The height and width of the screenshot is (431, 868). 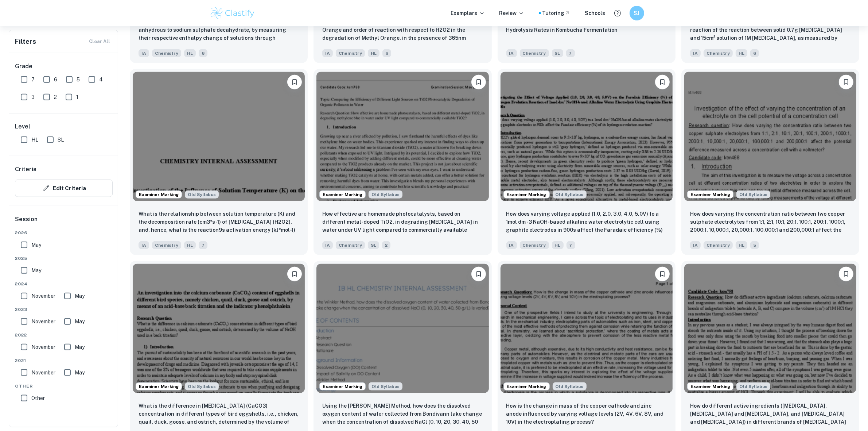 What do you see at coordinates (618, 13) in the screenshot?
I see `button: Help and Feedback` at bounding box center [618, 13].